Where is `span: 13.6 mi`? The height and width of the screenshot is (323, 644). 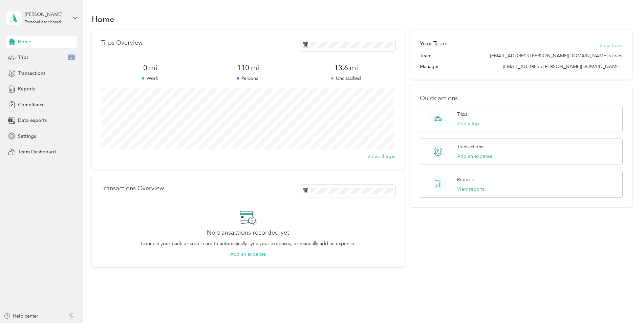 span: 13.6 mi is located at coordinates (346, 68).